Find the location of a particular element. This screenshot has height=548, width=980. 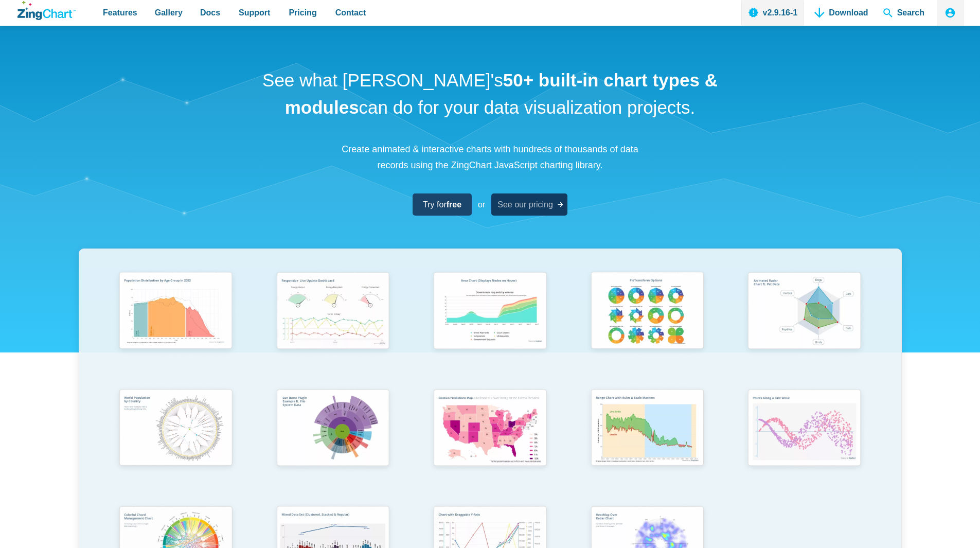

span: Docs is located at coordinates (210, 12).